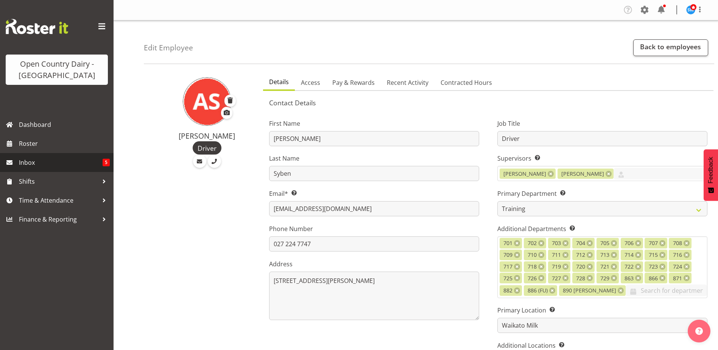 The image size is (718, 350). What do you see at coordinates (602, 158) in the screenshot?
I see `label: Supervisors` at bounding box center [602, 158].